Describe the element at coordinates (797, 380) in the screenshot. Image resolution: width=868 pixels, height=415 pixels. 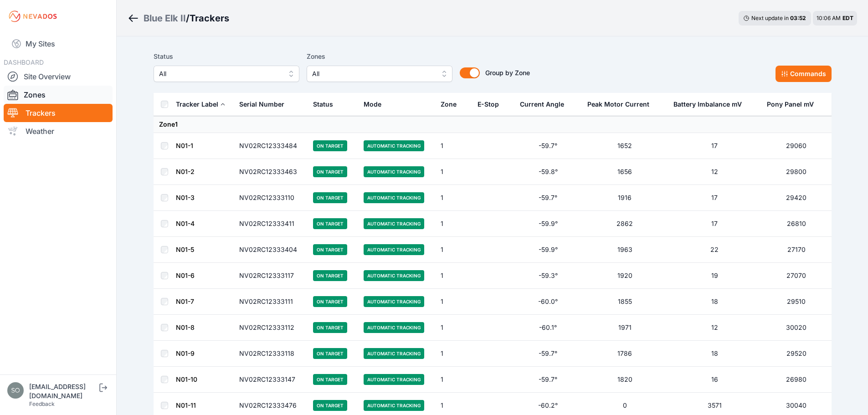
I see `td: 26980` at that location.